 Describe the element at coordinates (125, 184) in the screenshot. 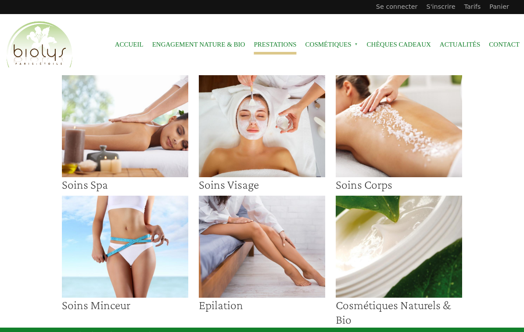

I see `h3: Soins Spa` at that location.